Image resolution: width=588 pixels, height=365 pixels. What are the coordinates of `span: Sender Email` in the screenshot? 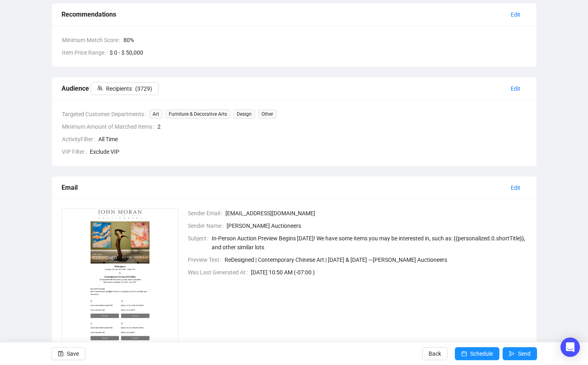 It's located at (206, 213).